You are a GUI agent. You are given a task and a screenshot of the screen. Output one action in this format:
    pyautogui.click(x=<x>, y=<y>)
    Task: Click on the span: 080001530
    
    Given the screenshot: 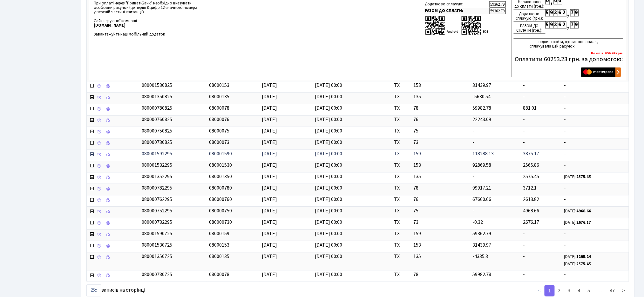 What is the action you would take?
    pyautogui.click(x=220, y=165)
    